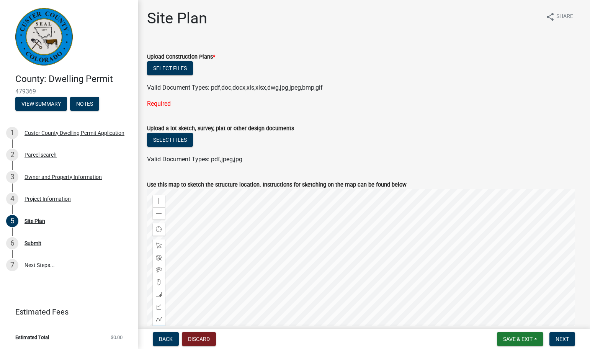 The height and width of the screenshot is (349, 590). I want to click on button: Notes, so click(85, 104).